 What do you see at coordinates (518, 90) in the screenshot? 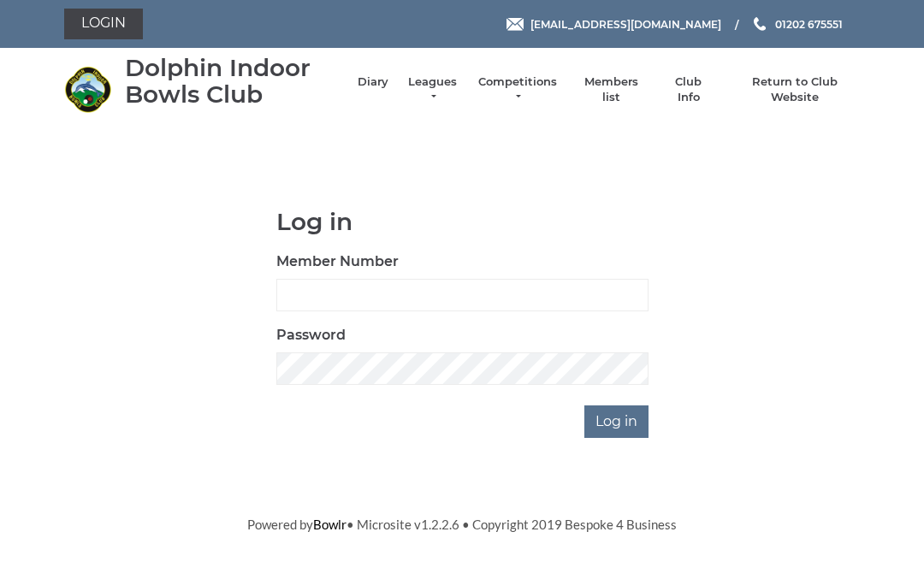
I see `a: Competitions` at bounding box center [518, 90].